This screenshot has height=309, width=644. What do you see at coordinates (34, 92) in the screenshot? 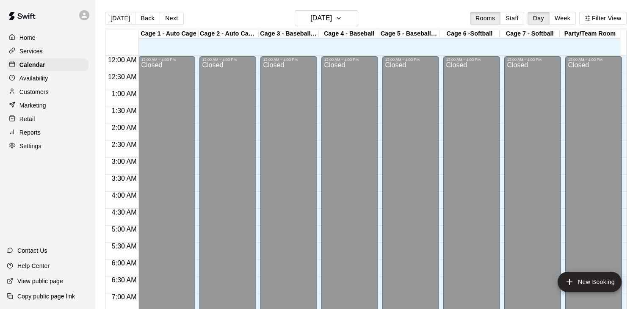
I see `p: Customers` at bounding box center [34, 92].